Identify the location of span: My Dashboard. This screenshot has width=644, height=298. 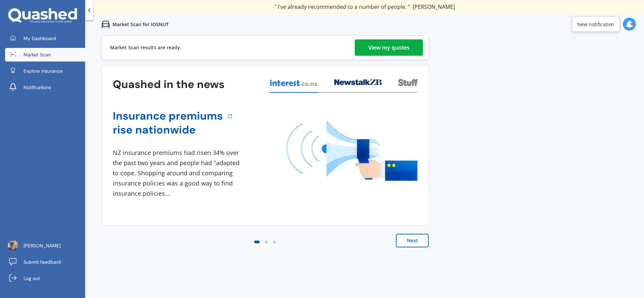
(40, 38).